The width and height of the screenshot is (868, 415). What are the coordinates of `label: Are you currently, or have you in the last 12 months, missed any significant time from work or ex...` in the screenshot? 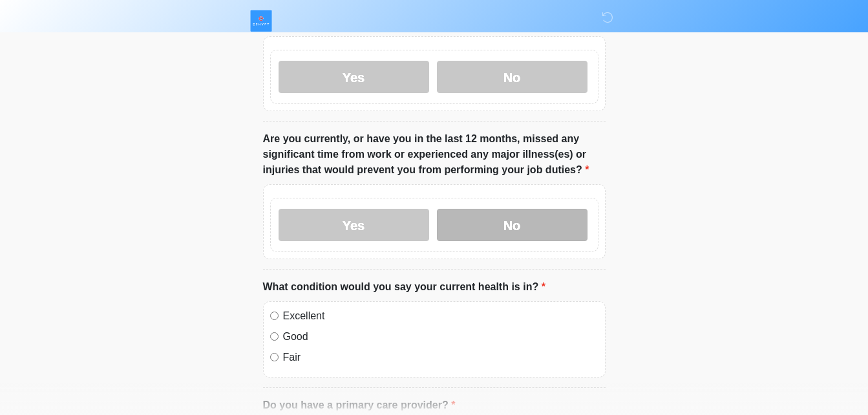 It's located at (434, 154).